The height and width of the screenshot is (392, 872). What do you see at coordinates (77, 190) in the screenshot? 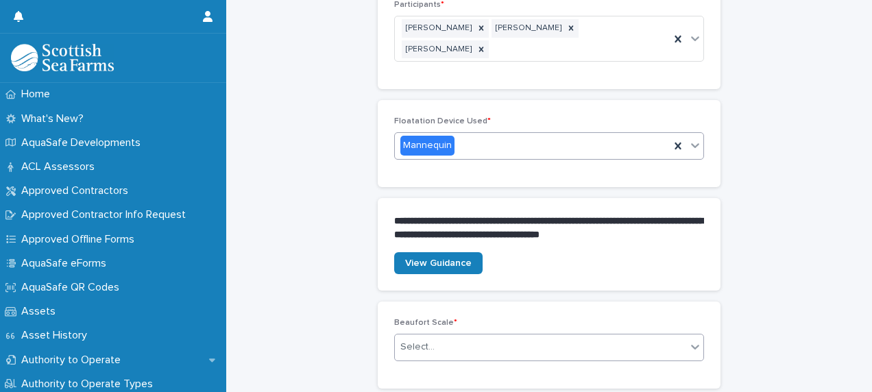
I see `p: Approved Contractors` at bounding box center [77, 190].